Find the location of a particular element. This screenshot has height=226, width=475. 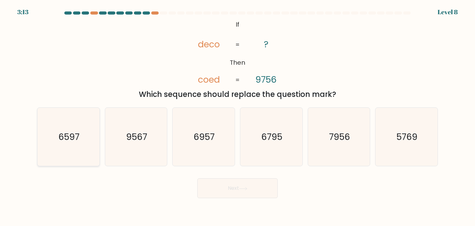

div: 3:13 is located at coordinates (23, 12).